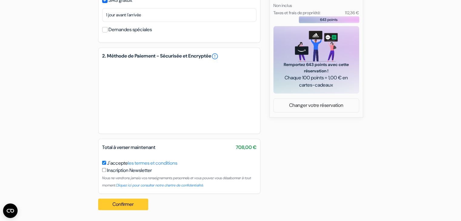 The image size is (461, 221). Describe the element at coordinates (246, 148) in the screenshot. I see `span: 708,00 €` at that location.